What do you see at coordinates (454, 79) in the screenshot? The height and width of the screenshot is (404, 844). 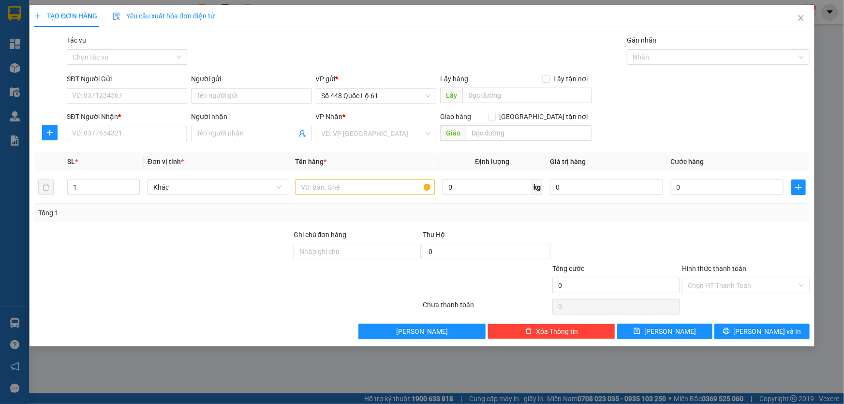 I see `span: Lấy hàng` at bounding box center [454, 79].